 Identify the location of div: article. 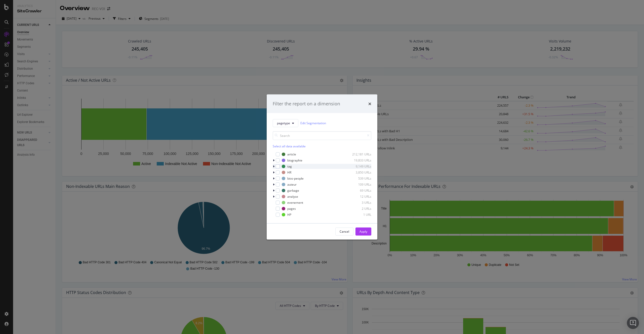
(292, 154).